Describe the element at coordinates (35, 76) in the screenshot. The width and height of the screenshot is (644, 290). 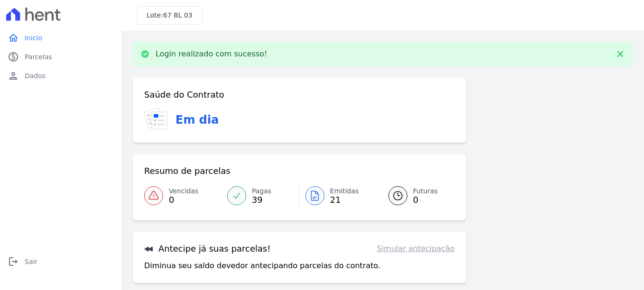
I see `span: Dados` at that location.